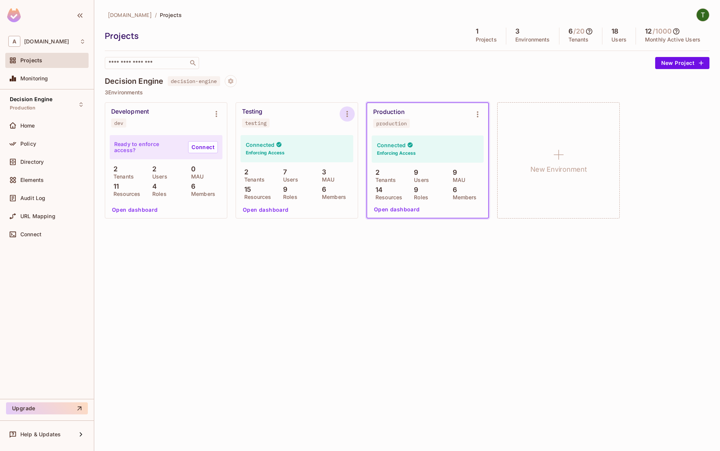  I want to click on span: decision-engine, so click(194, 81).